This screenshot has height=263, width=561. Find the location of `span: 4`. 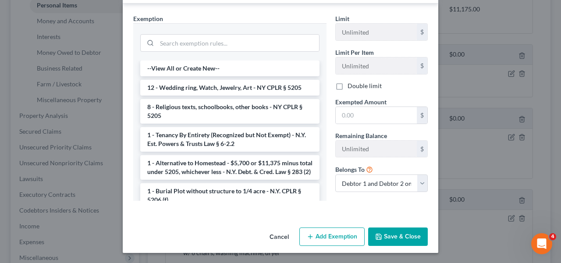

span: 4 is located at coordinates (552, 237).